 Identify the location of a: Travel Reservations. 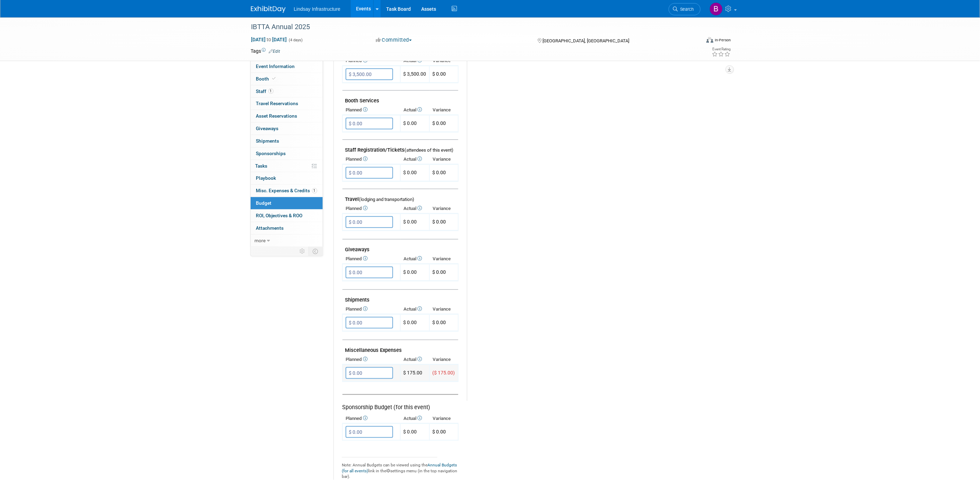
(287, 104).